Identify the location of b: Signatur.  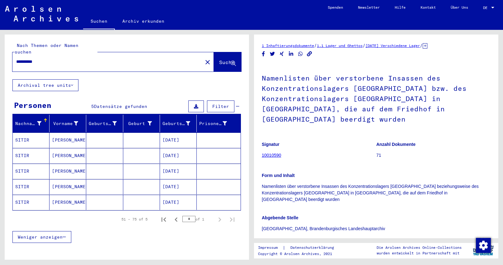
(271, 145).